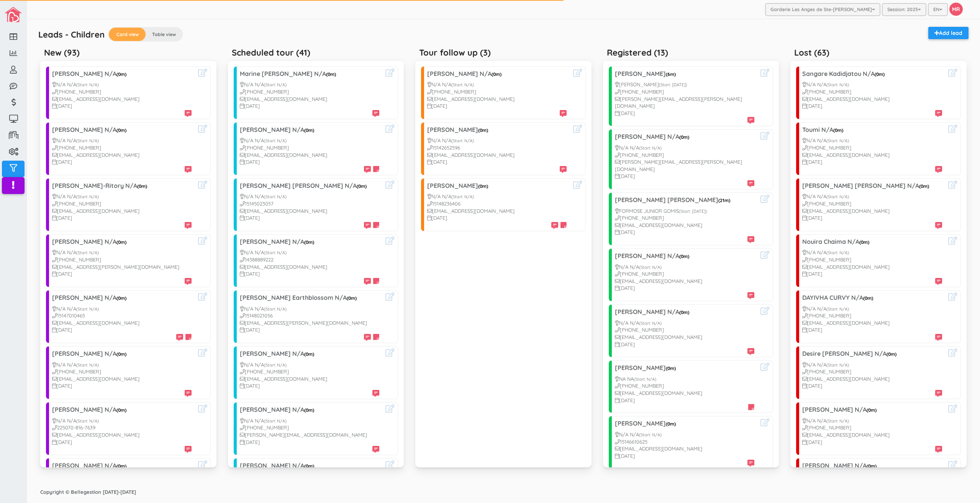  What do you see at coordinates (872, 242) in the screenshot?
I see `h3: Nouira Chaima N/A` at bounding box center [872, 242].